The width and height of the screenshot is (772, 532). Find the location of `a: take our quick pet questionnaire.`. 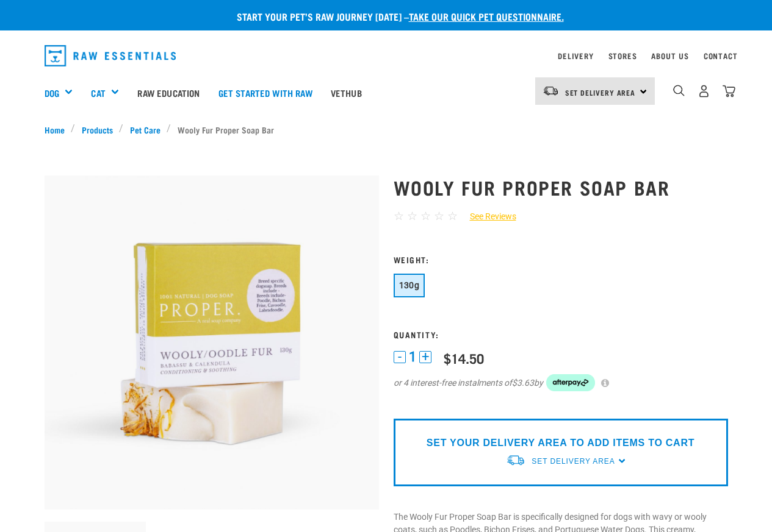

a: take our quick pet questionnaire. is located at coordinates (486, 16).